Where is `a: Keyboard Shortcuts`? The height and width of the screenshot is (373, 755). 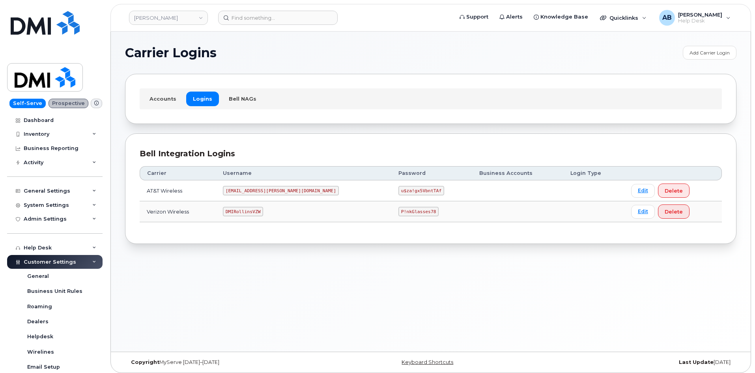 a: Keyboard Shortcuts is located at coordinates (427, 362).